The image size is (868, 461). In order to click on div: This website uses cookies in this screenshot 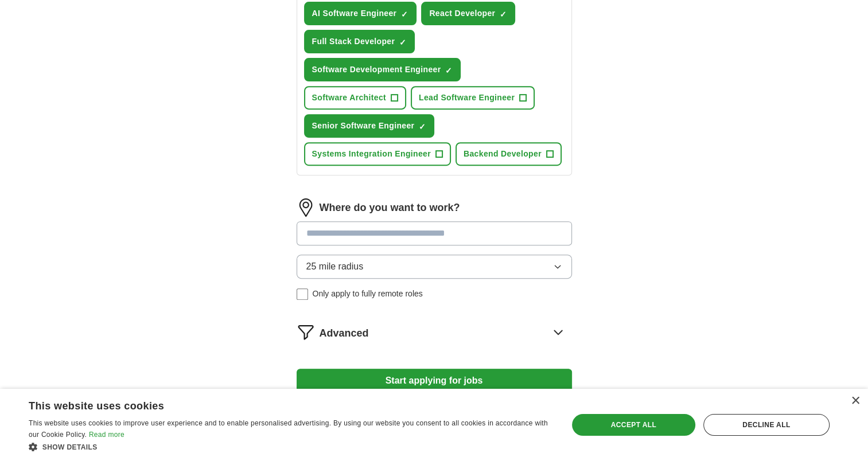, I will do `click(276, 404)`.